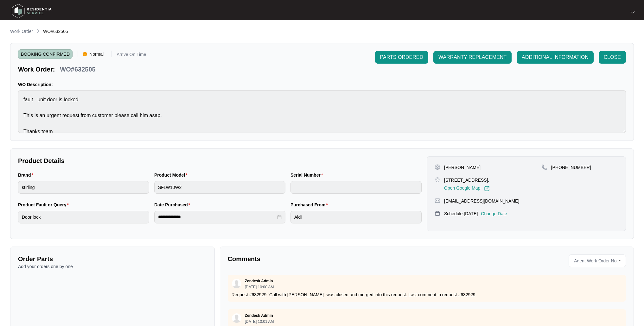 The width and height of the screenshot is (644, 326). I want to click on span: Agent Work Order No., so click(595, 261).